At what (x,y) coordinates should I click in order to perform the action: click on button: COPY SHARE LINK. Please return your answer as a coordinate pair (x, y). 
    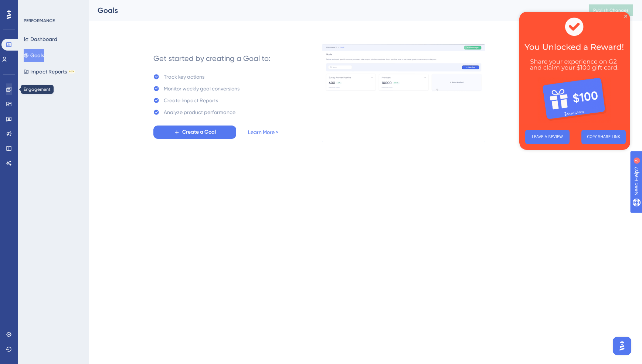
    Looking at the image, I should click on (84, 125).